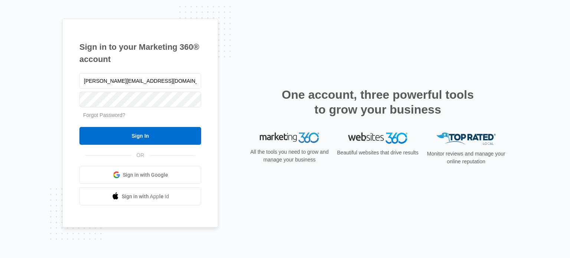 The height and width of the screenshot is (258, 570). Describe the element at coordinates (289, 138) in the screenshot. I see `img: Marketing 360` at that location.